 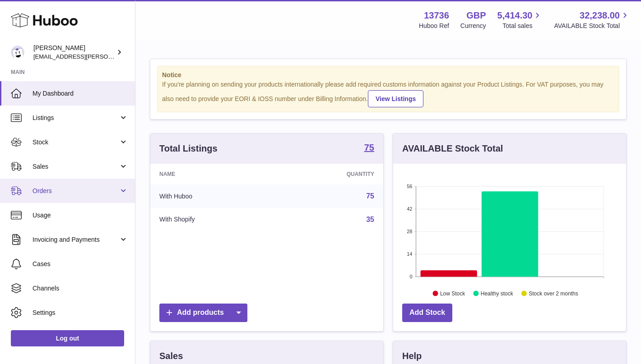 What do you see at coordinates (410, 254) in the screenshot?
I see `text: 14` at bounding box center [410, 254].